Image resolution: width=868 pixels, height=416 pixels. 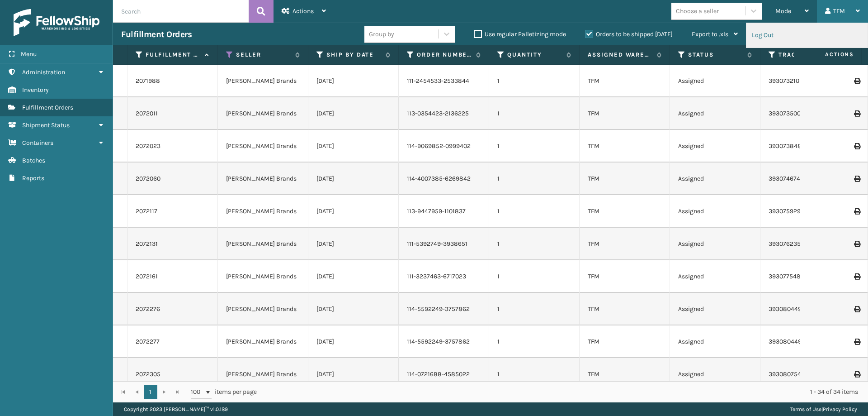 I want to click on a: 2072131, so click(x=146, y=244).